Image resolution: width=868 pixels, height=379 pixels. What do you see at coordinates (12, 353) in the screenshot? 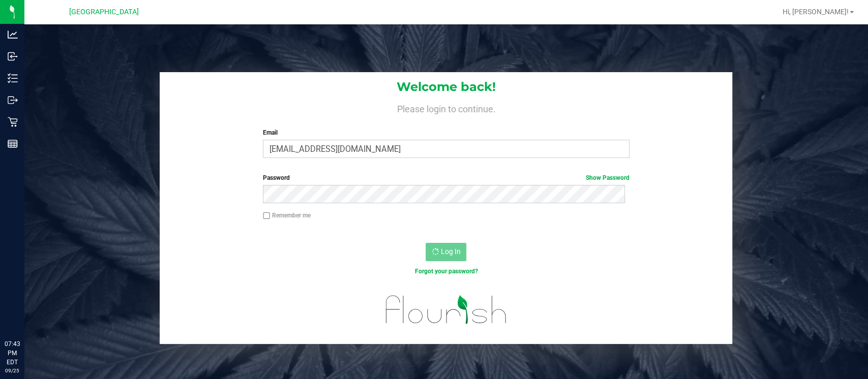
I see `p: 07:43 PM EDT` at bounding box center [12, 353].